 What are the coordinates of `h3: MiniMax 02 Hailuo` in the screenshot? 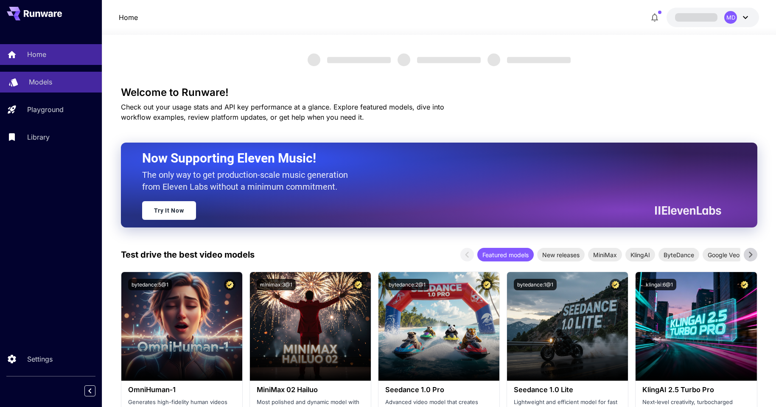 It's located at (310, 389).